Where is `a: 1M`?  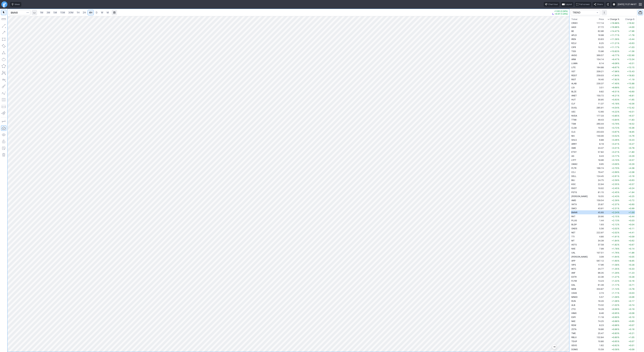
a: 1M is located at coordinates (42, 13).